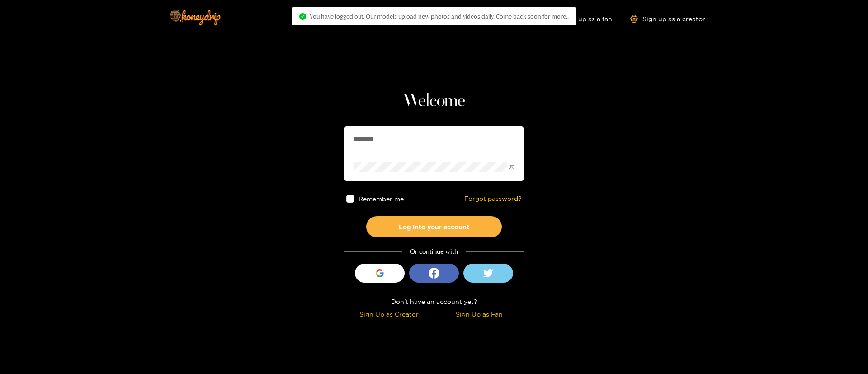  Describe the element at coordinates (381, 198) in the screenshot. I see `span: Remember me` at that location.